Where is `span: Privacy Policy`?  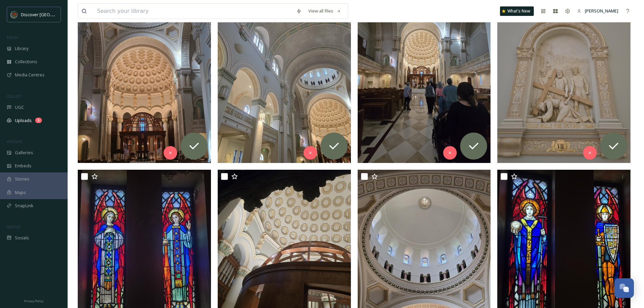
span: Privacy Policy is located at coordinates (34, 300).